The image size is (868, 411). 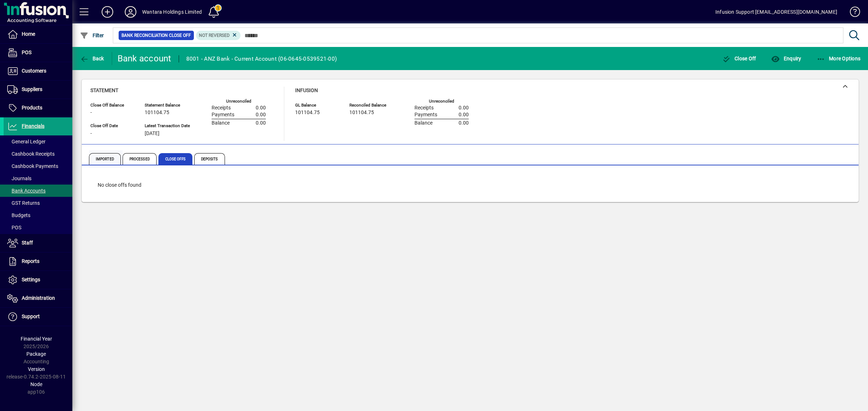 What do you see at coordinates (33, 166) in the screenshot?
I see `span: Cashbook Payments` at bounding box center [33, 166].